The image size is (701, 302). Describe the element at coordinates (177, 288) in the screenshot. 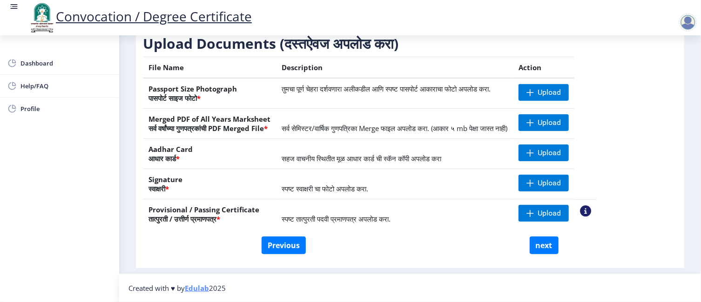

I see `span: Created with ♥ by 2025` at that location.